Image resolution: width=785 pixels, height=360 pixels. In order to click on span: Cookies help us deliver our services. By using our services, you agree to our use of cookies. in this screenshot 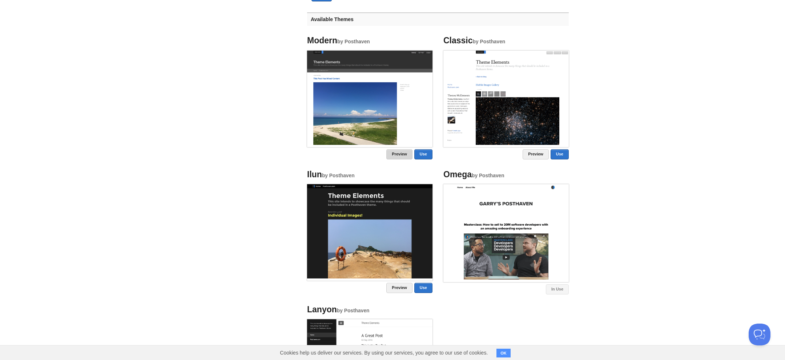, I will do `click(384, 352)`.